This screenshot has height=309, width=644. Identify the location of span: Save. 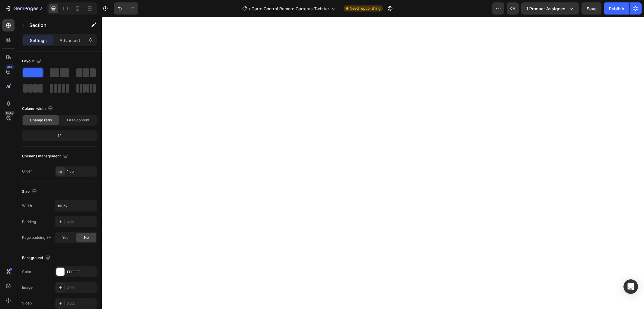
(592, 9).